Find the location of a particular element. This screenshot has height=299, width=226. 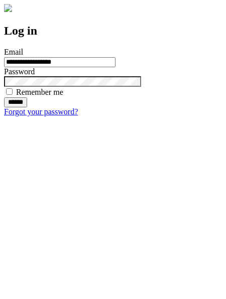

h2: Log in is located at coordinates (113, 31).